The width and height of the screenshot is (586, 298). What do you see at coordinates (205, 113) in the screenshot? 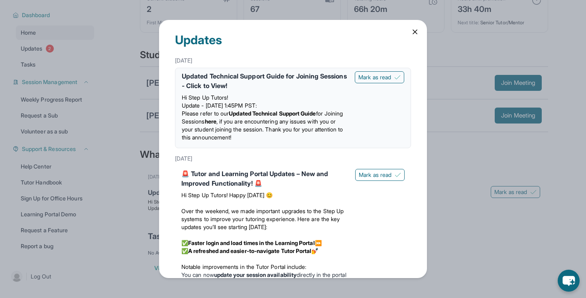
I see `span: Please refer to our` at bounding box center [205, 113].